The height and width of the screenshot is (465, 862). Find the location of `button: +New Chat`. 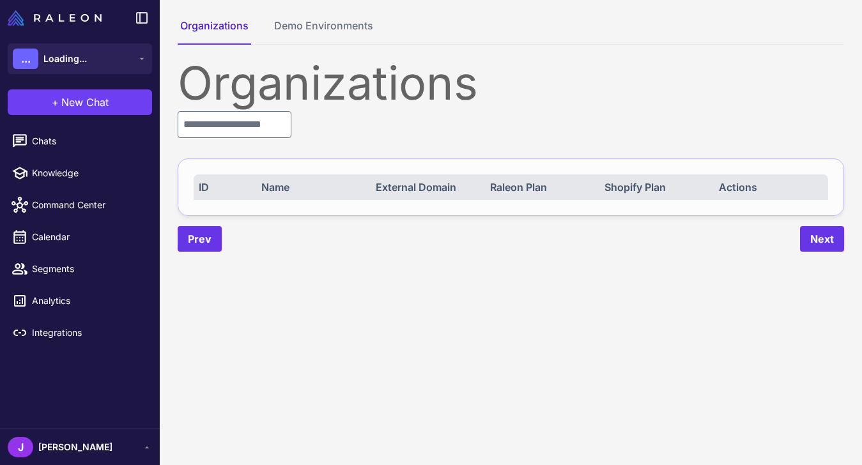

button: +New Chat is located at coordinates (80, 102).